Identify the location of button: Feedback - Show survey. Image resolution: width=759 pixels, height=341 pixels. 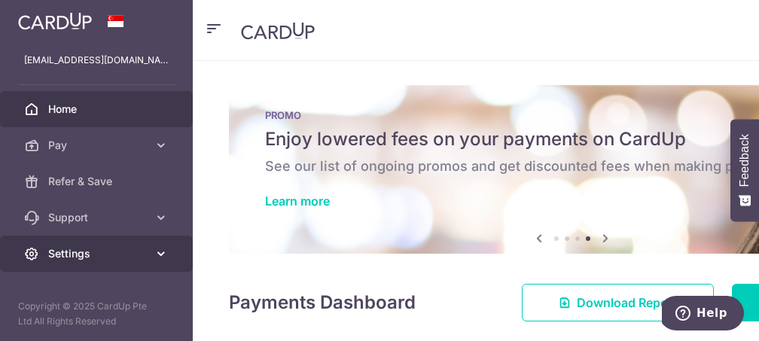
(745, 170).